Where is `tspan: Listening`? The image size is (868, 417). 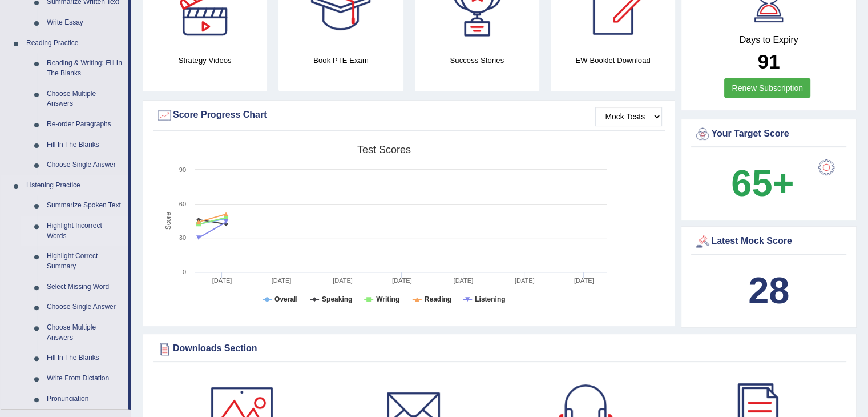 tspan: Listening is located at coordinates (490, 299).